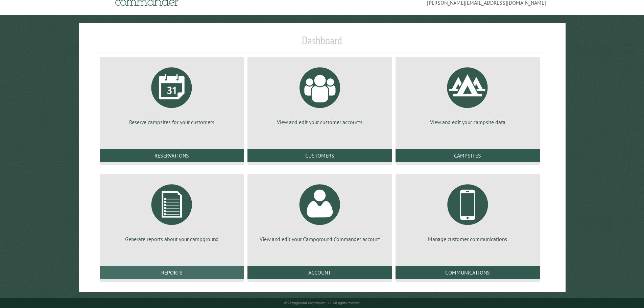 The width and height of the screenshot is (644, 308). Describe the element at coordinates (467, 94) in the screenshot. I see `a: View and edit your campsite data` at that location.